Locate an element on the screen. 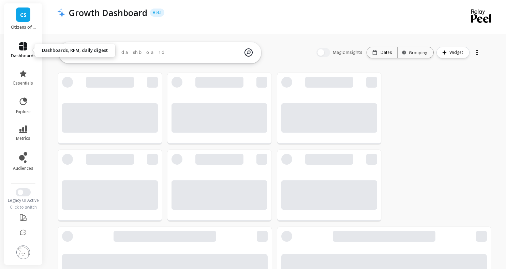  div: Legacy UI Active is located at coordinates (23, 201).